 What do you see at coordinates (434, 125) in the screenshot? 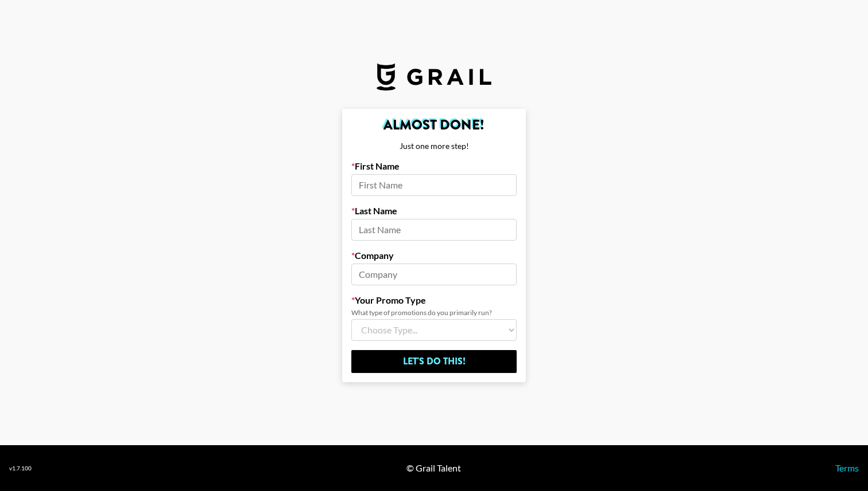
I see `h2: Almost Done!` at bounding box center [434, 125].